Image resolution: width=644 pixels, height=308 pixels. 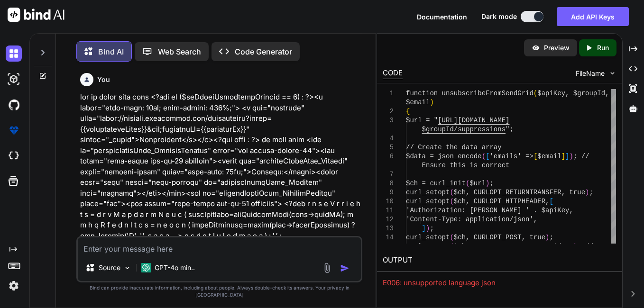 I want to click on h6: You, so click(x=103, y=80).